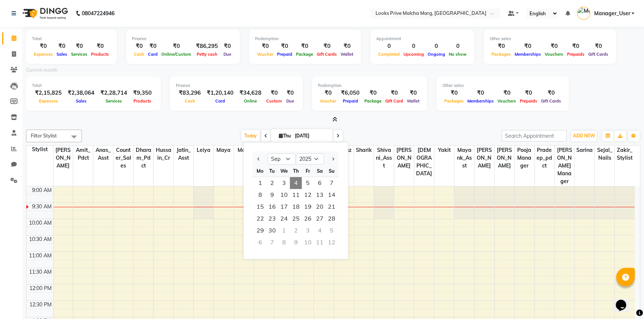 The image size is (644, 319). What do you see at coordinates (394, 101) in the screenshot?
I see `span: Gift Card` at bounding box center [394, 101].